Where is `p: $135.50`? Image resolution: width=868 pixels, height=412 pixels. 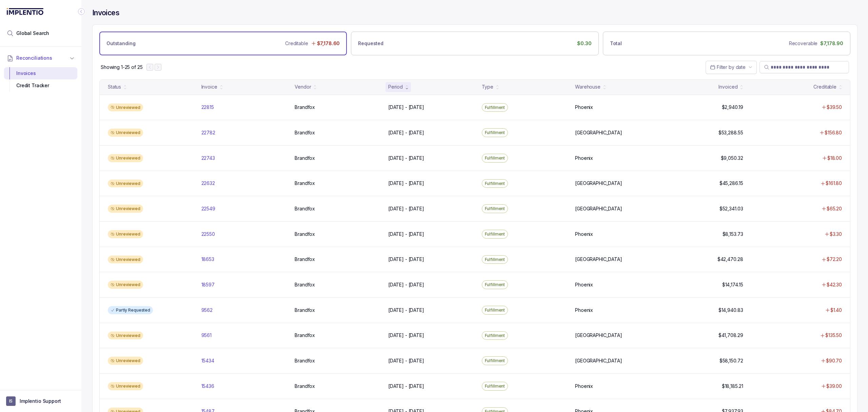 p: $135.50 is located at coordinates (834, 335).